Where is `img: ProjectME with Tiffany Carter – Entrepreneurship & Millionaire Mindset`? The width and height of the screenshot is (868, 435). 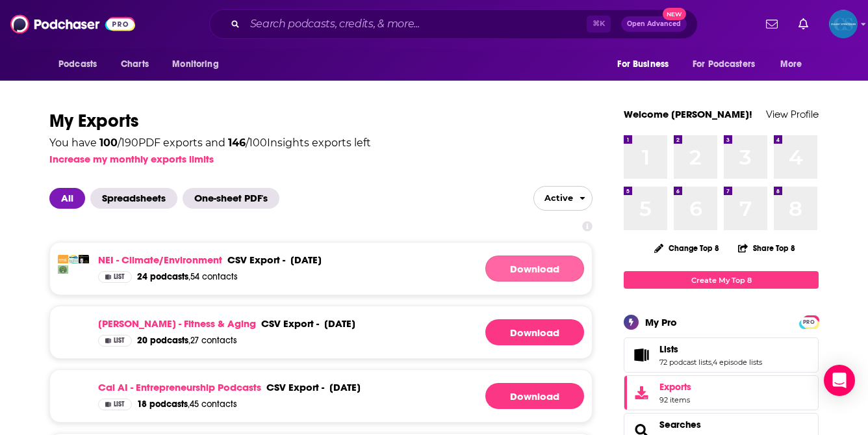
img: ProjectME with Tiffany Carter – Entrepreneurship & Millionaire Mindset is located at coordinates (63, 387).